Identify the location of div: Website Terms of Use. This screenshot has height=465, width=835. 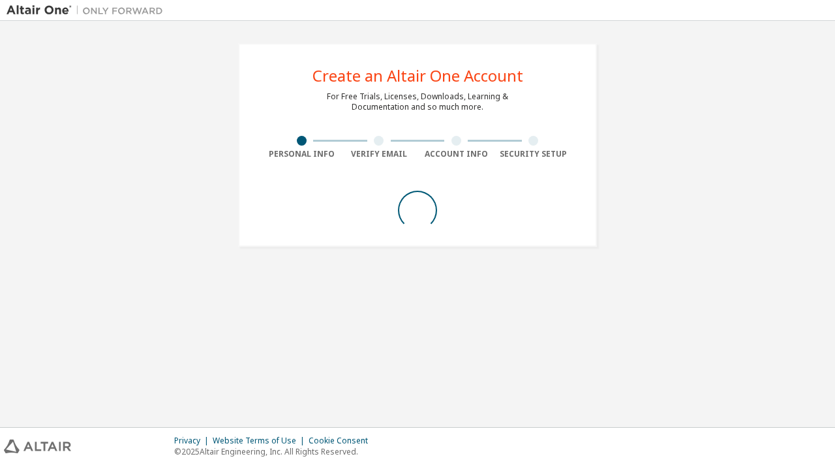
(260, 441).